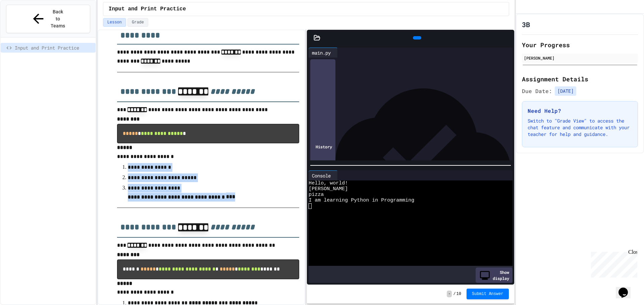 The height and width of the screenshot is (305, 644). I want to click on div: Chat with us now!Close, so click(24, 22).